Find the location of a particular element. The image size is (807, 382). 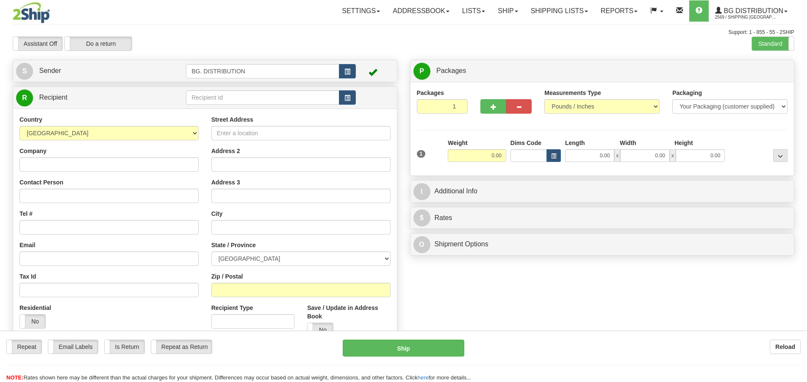

a: $Rates is located at coordinates (603, 218).